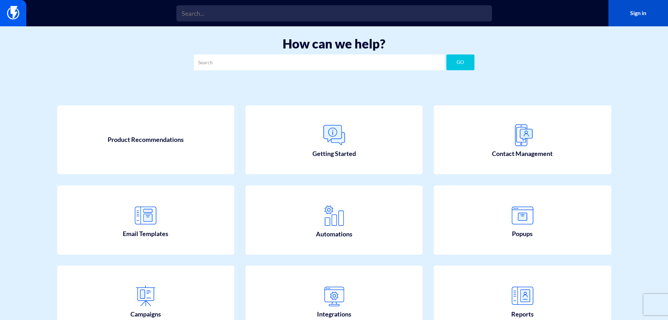 Image resolution: width=668 pixels, height=320 pixels. Describe the element at coordinates (334, 154) in the screenshot. I see `span: Getting Started` at that location.